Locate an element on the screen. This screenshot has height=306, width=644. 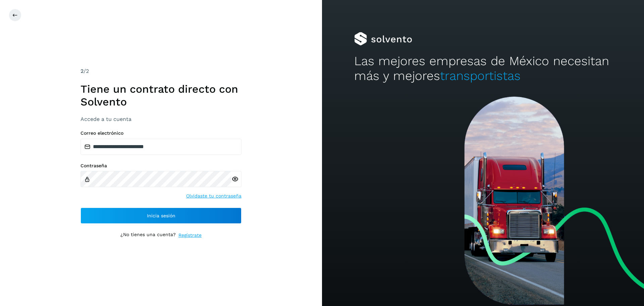
button: Inicia sesión is located at coordinates (161, 216).